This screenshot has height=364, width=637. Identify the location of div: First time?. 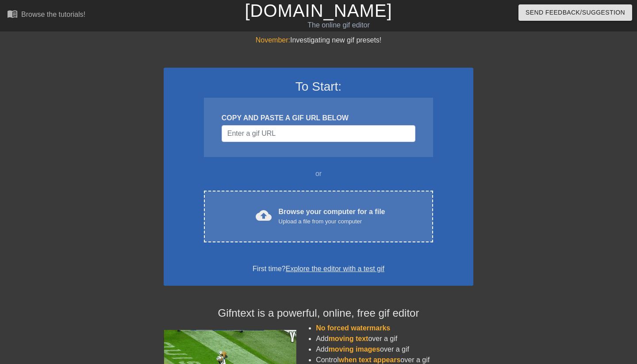
(318, 269).